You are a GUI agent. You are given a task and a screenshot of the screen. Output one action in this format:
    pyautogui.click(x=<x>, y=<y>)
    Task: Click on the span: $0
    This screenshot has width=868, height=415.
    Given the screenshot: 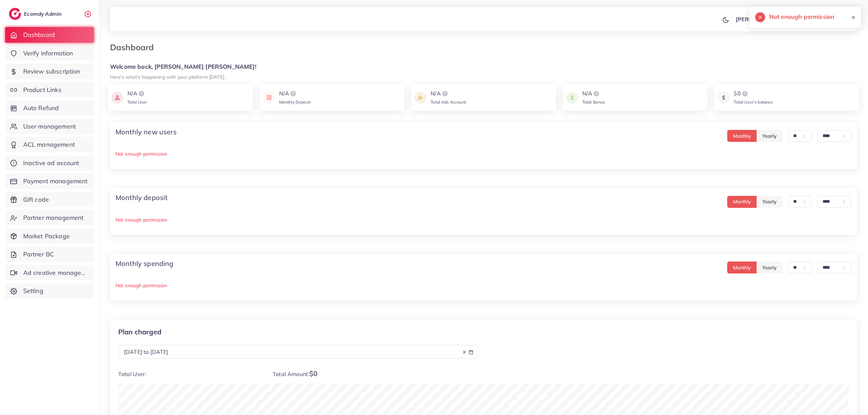 What is the action you would take?
    pyautogui.click(x=314, y=373)
    